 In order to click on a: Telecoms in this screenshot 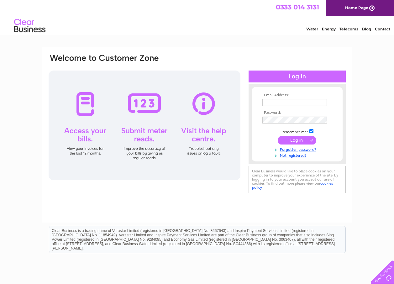, I will do `click(348, 29)`.